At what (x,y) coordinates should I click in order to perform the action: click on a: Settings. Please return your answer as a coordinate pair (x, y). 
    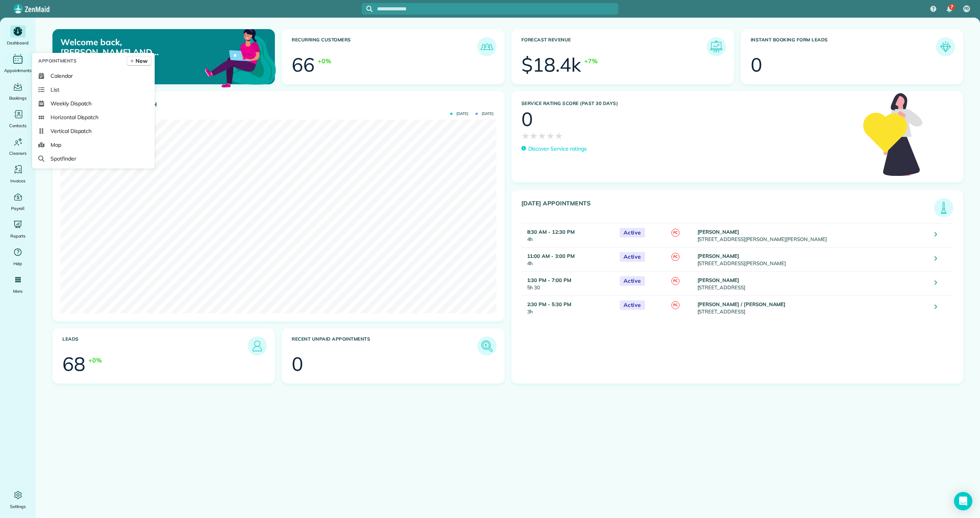
    Looking at the image, I should click on (17, 499).